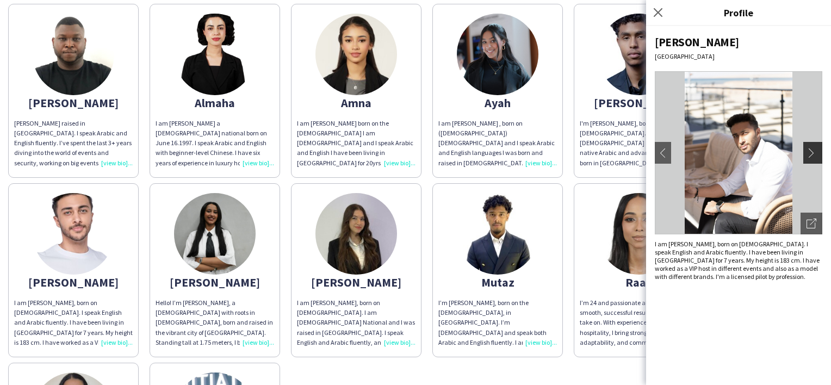 The image size is (831, 385). Describe the element at coordinates (739, 13) in the screenshot. I see `h3: Profile` at that location.